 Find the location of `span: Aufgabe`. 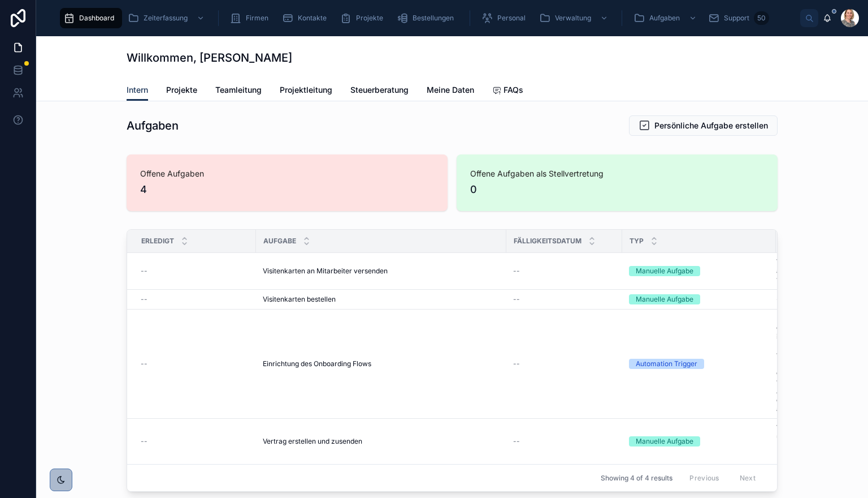

span: Aufgabe is located at coordinates (280, 241).